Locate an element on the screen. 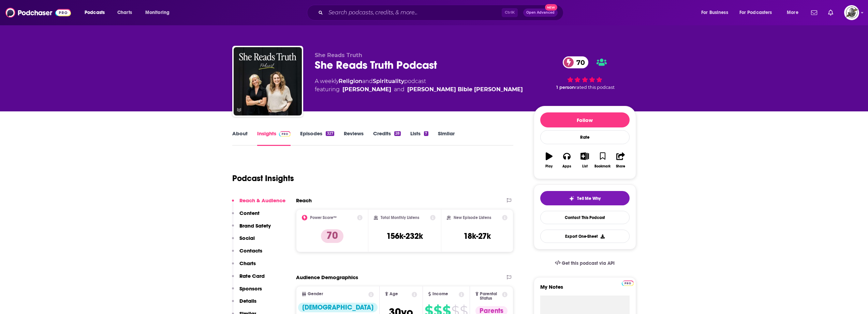 The height and width of the screenshot is (314, 868). span: 1 person is located at coordinates (565, 87).